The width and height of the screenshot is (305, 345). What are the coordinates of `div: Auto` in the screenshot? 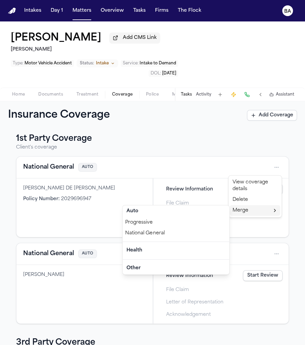 It's located at (176, 211).